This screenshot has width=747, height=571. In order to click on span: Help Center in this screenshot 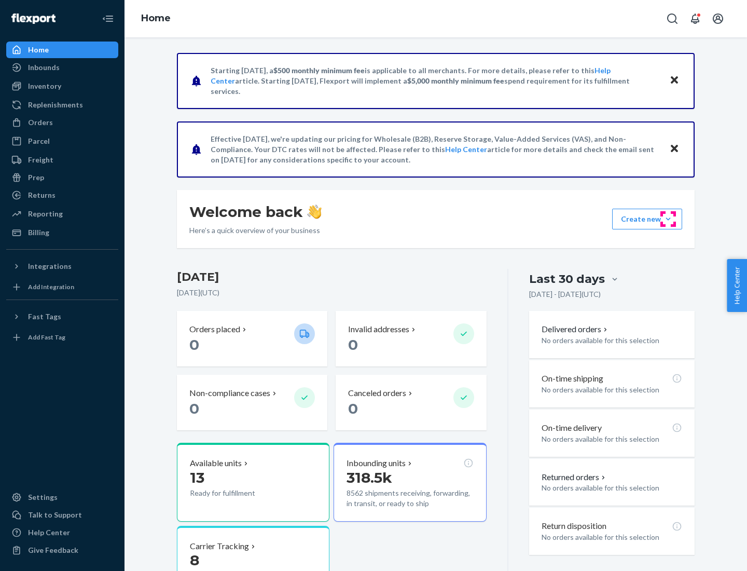, I will do `click(737, 285)`.